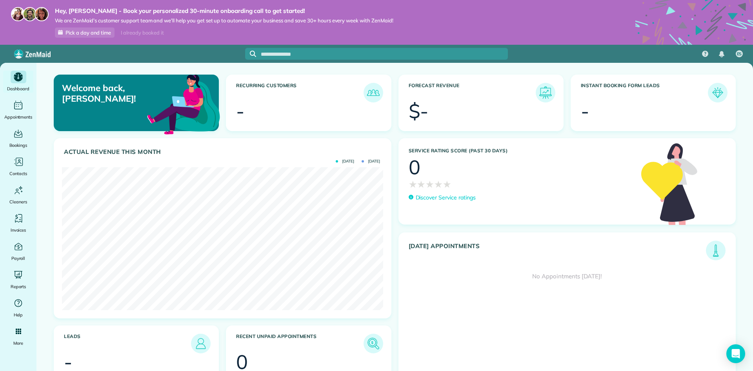 Image resolution: width=753 pixels, height=371 pixels. I want to click on h3: Service Rating score (past 30 days), so click(521, 151).